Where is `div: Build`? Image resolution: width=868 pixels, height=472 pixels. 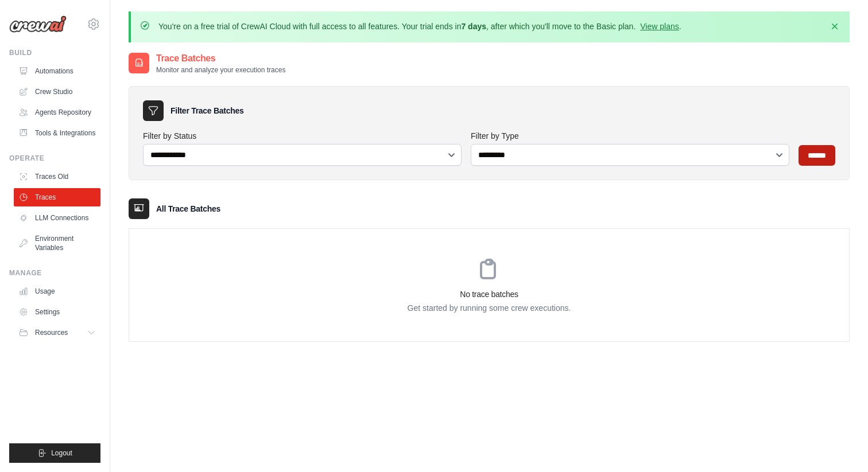
div: Build is located at coordinates (55, 53).